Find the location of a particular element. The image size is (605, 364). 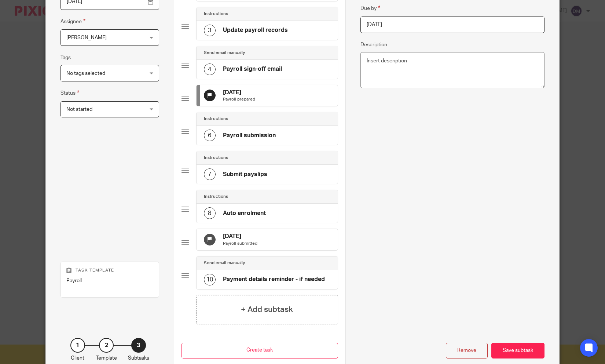

p: Subtasks is located at coordinates (139, 358).